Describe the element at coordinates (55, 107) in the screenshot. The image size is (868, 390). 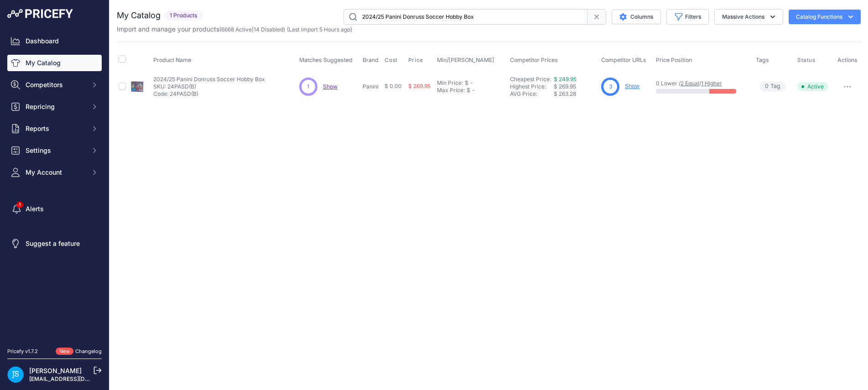
I see `span: Repricing` at that location.